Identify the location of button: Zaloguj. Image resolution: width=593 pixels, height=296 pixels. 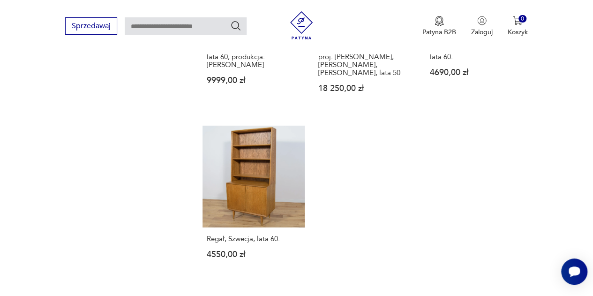
(482, 26).